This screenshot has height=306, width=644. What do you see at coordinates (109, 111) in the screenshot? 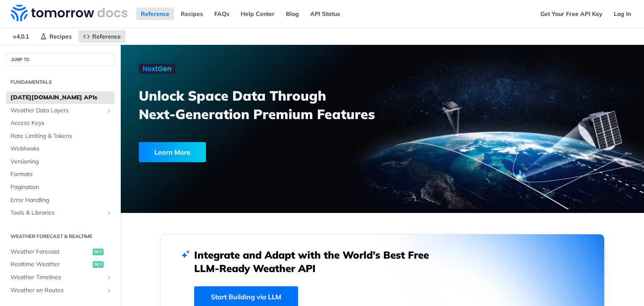
I see `button: Show subpages for Weather Data Layers` at bounding box center [109, 111].